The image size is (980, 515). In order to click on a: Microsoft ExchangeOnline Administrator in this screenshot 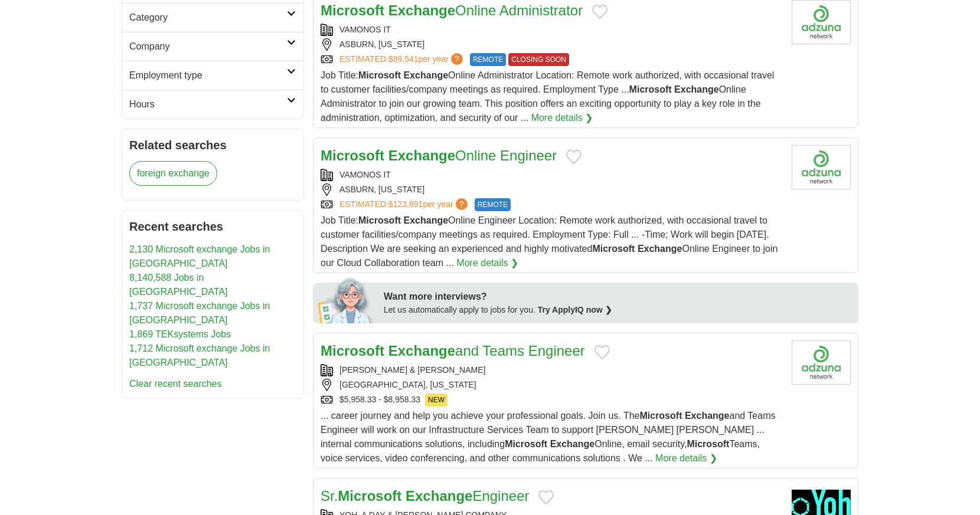, I will do `click(452, 10)`.